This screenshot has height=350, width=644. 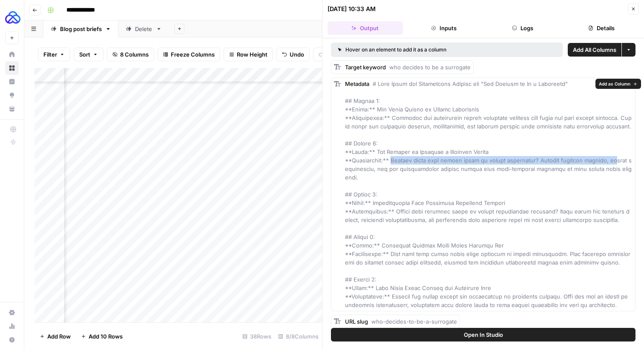 I want to click on div: Blog post briefs, so click(x=81, y=29).